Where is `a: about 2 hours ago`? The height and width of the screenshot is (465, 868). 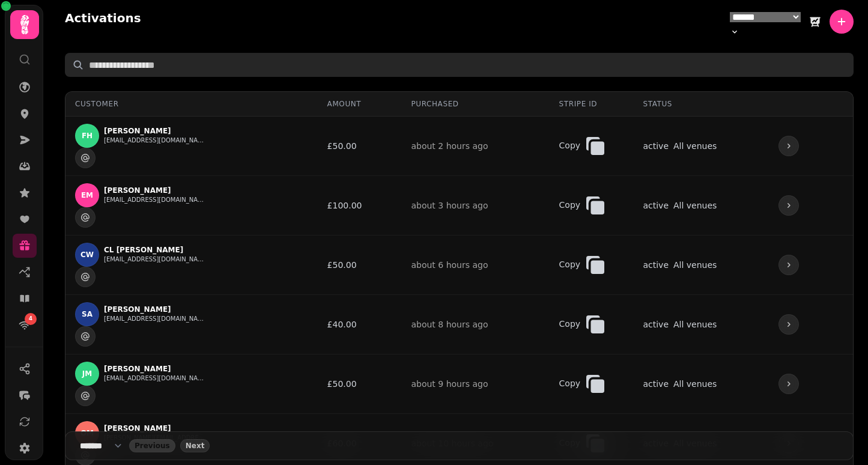
a: about 2 hours ago is located at coordinates (449, 146).